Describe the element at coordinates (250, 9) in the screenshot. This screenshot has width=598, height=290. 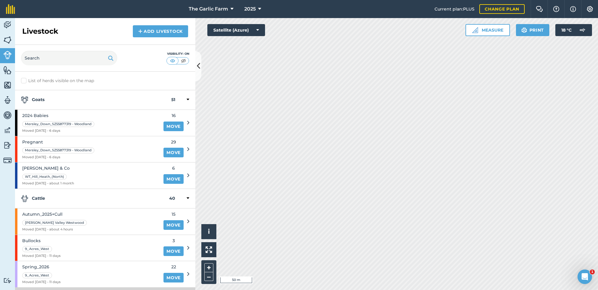
I see `span: 2025` at that location.